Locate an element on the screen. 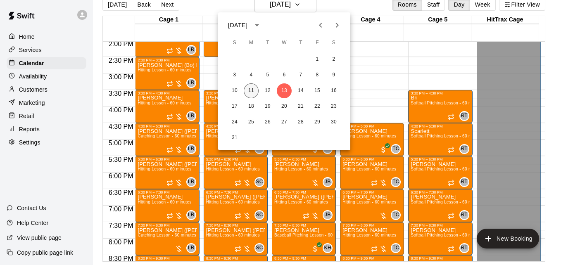 The height and width of the screenshot is (265, 561). button: calendar view is open, switch to year view is located at coordinates (257, 25).